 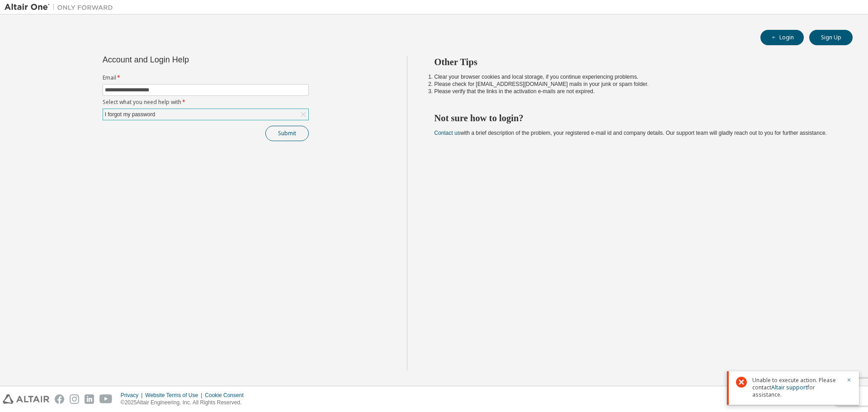 I want to click on a: Contact us, so click(x=447, y=133).